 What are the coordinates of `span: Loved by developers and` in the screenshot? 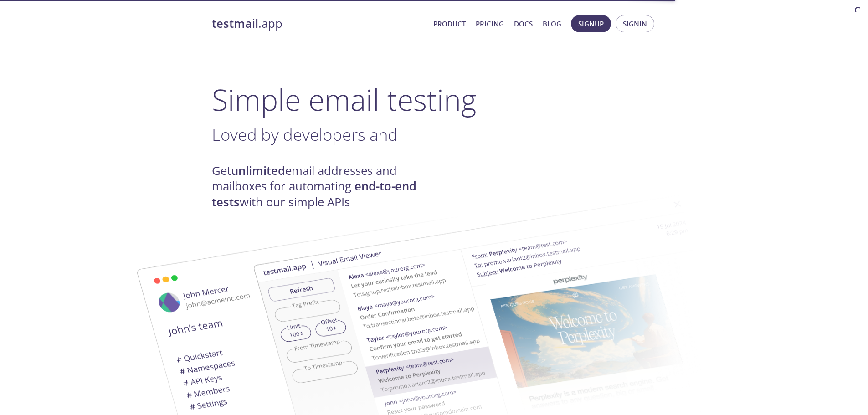 It's located at (305, 135).